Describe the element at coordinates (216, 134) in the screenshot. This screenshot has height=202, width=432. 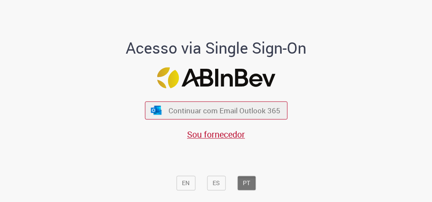
I see `span: Sou fornecedor` at that location.